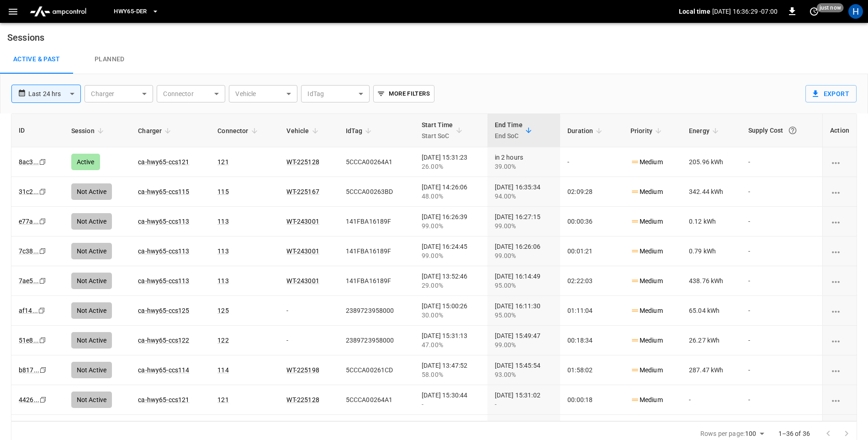 Image resolution: width=868 pixels, height=440 pixels. What do you see at coordinates (403, 94) in the screenshot?
I see `button: More Filters` at bounding box center [403, 94].